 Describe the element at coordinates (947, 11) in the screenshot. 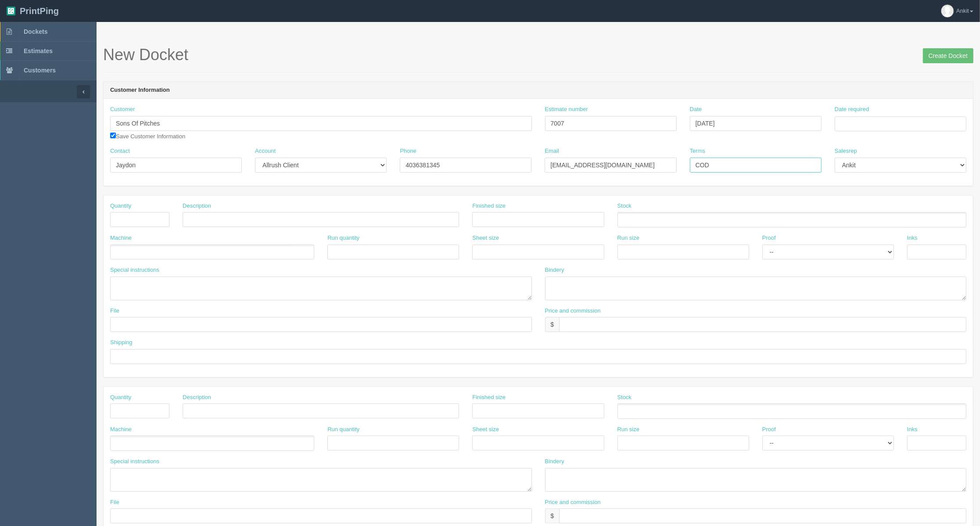

I see `img: avatar_default-7531ab5dedf162e01f1e0bb0964e6a185e93c5c22dfe317fb01d7f8cd2b1632c.jpg` at that location.